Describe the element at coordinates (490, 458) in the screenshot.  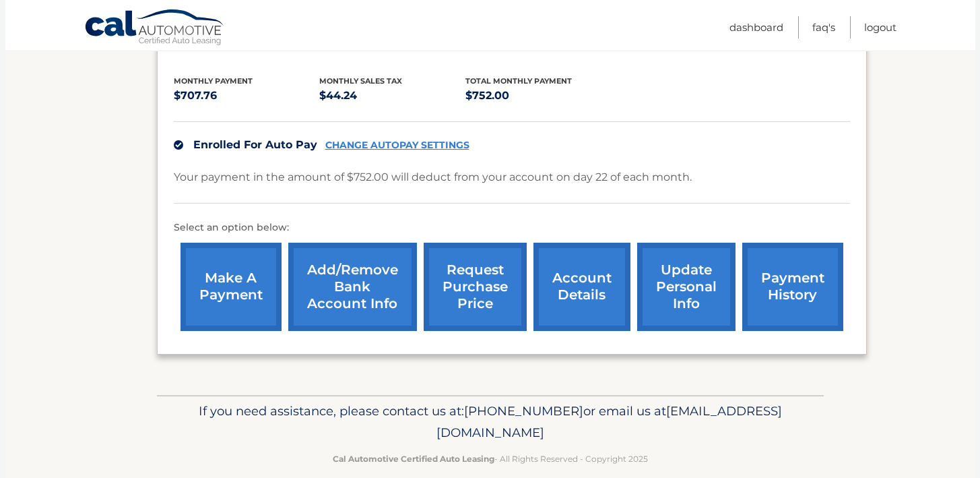
I see `p: - All Rights Reserved - Copyright 2025` at that location.